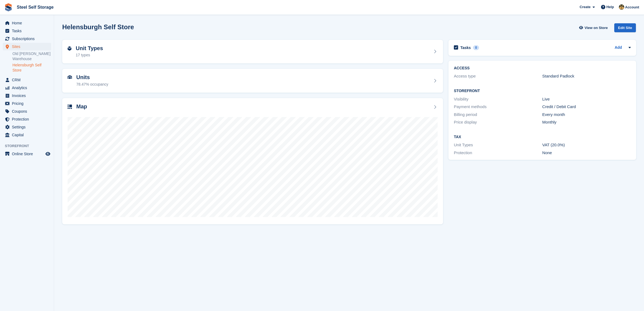 This screenshot has height=311, width=644. I want to click on a: Edit Site, so click(625, 29).